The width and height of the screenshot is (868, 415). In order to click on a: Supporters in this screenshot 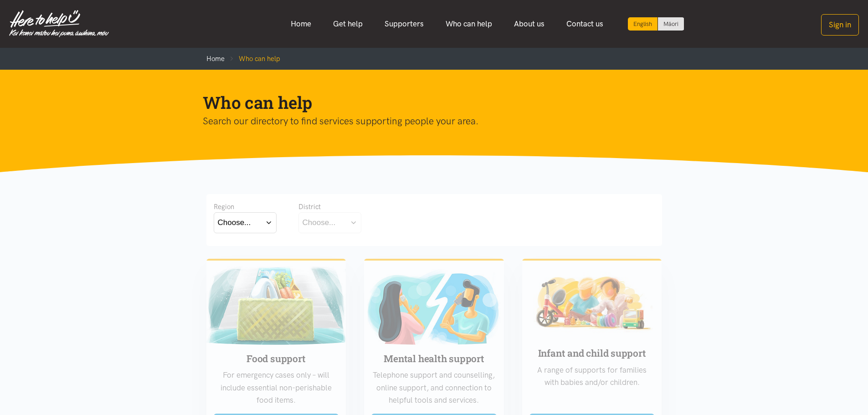, I will do `click(404, 24)`.